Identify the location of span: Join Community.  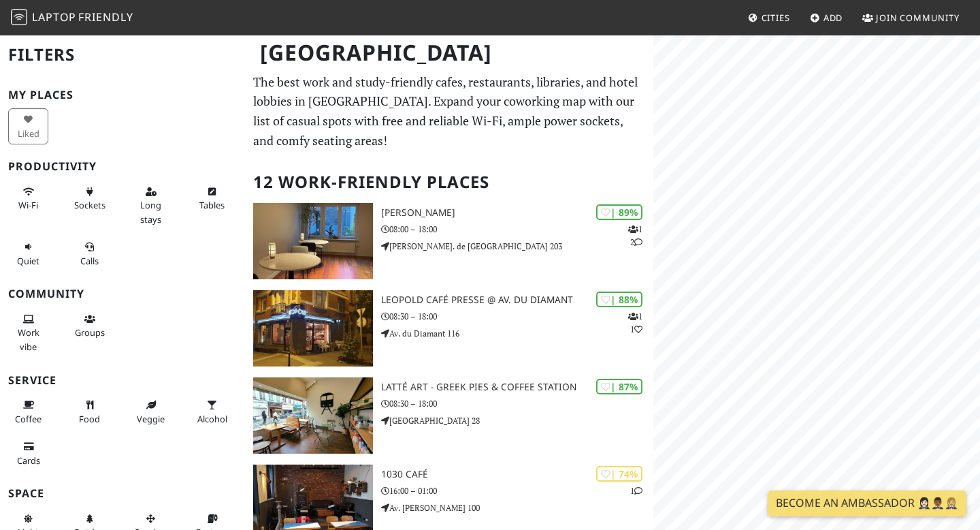
(917, 17).